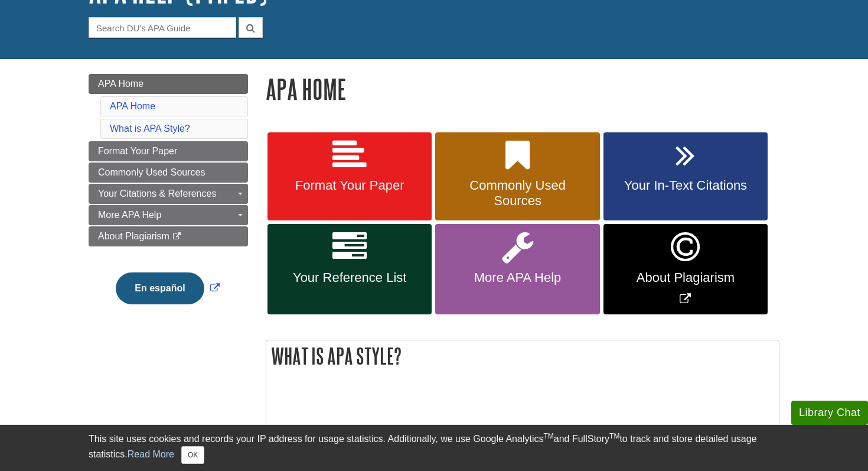 The height and width of the screenshot is (471, 868). I want to click on button: Close, so click(193, 455).